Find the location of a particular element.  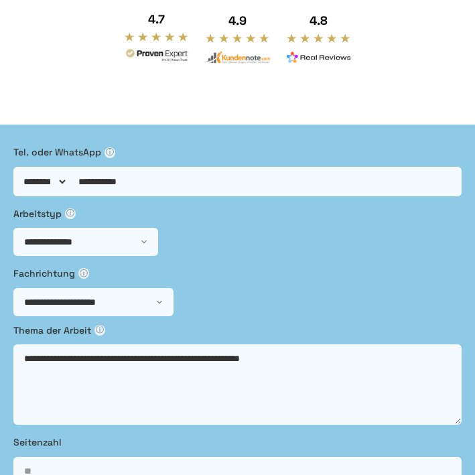

img: kundennote is located at coordinates (238, 57).